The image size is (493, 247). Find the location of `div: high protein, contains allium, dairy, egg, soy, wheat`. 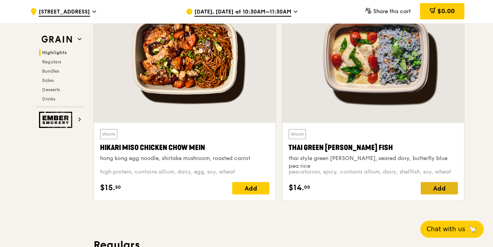

div: high protein, contains allium, dairy, egg, soy, wheat is located at coordinates (185, 172).